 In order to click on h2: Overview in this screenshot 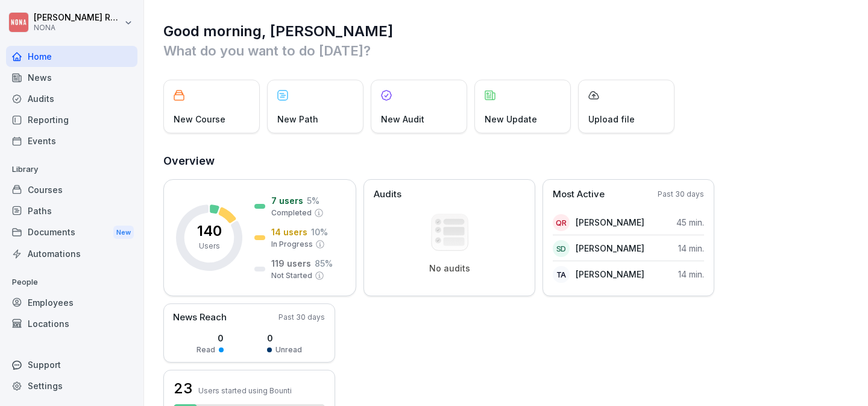, I will do `click(506, 161)`.